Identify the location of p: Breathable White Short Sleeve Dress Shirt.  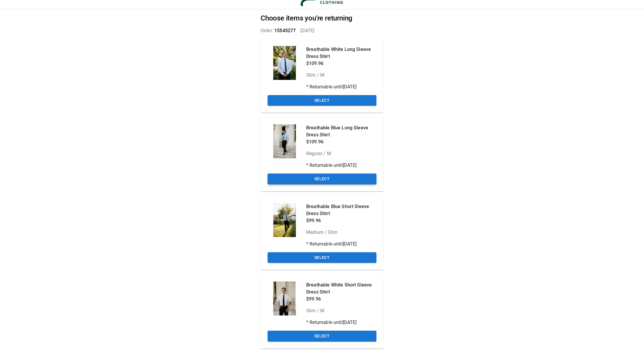
(341, 289).